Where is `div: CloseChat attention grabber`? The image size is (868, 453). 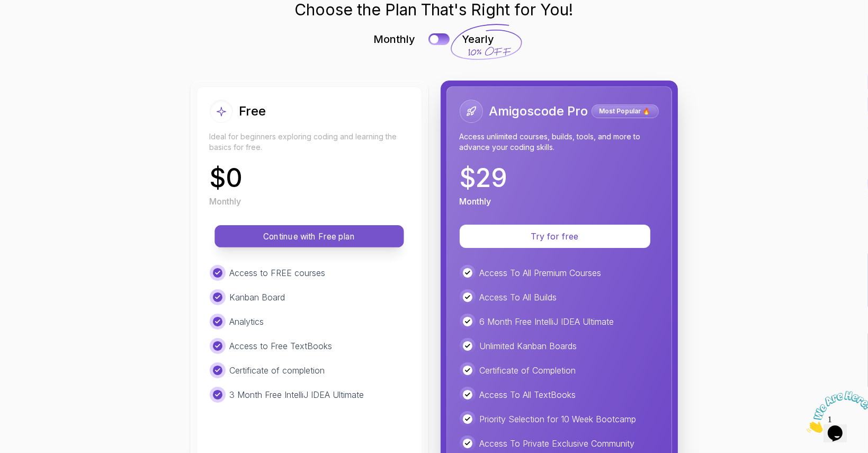
div: CloseChat attention grabber is located at coordinates (33, 25).